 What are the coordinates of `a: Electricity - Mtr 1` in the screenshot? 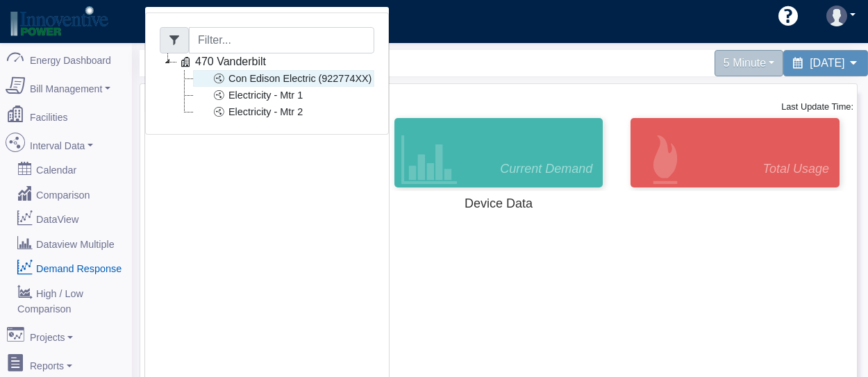 It's located at (249, 95).